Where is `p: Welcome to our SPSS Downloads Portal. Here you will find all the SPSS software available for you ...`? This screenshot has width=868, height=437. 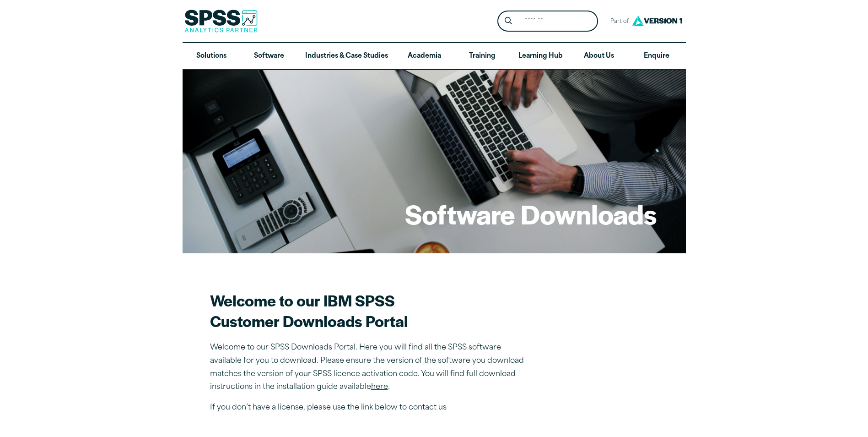
p: Welcome to our SPSS Downloads Portal. Here you will find all the SPSS software available for you ... is located at coordinates (370, 367).